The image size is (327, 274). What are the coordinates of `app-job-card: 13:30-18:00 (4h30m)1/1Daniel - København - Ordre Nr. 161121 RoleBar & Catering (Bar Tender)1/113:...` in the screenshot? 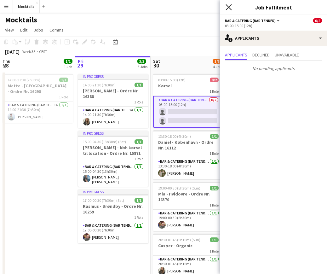 It's located at (188, 155).